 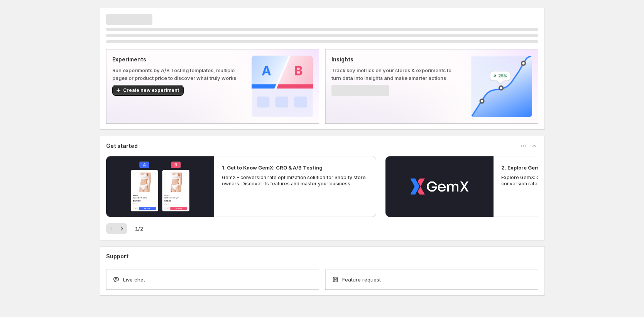 What do you see at coordinates (395, 74) in the screenshot?
I see `p: Track key metrics on your stores & experiments to turn data into insights and make smarter actions` at bounding box center [395, 74].